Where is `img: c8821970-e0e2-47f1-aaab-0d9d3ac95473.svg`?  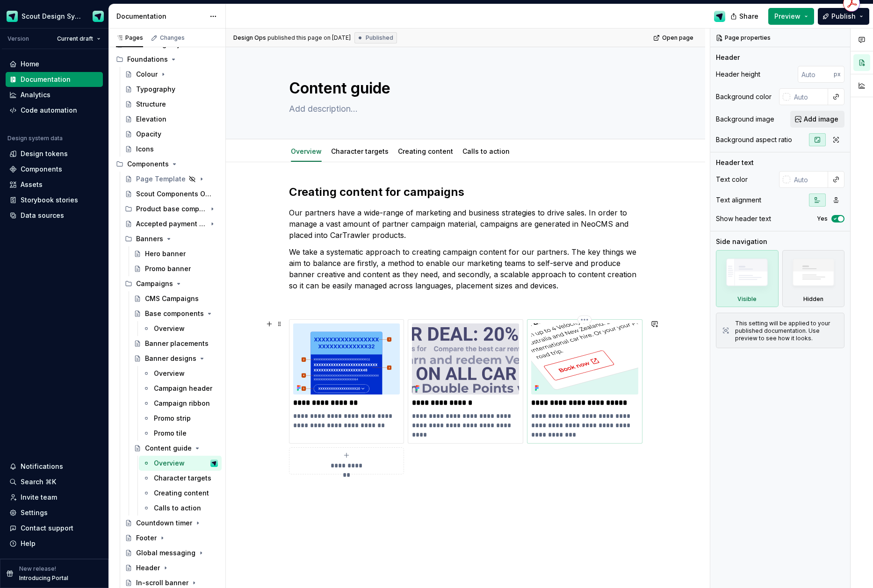 img: c8821970-e0e2-47f1-aaab-0d9d3ac95473.svg is located at coordinates (346, 359).